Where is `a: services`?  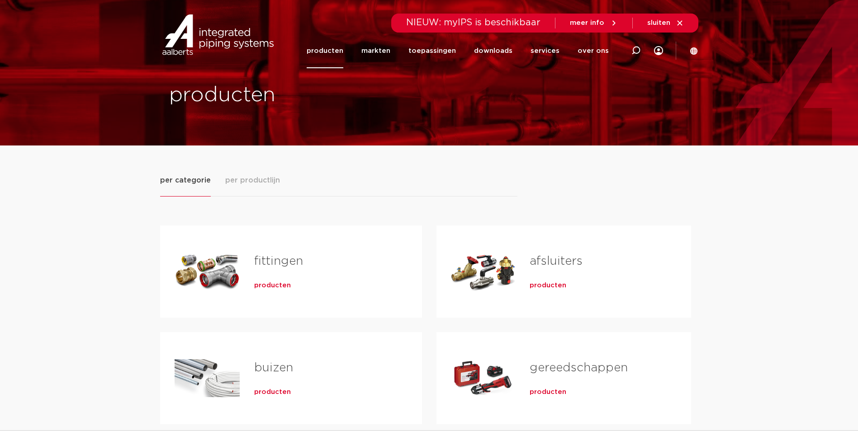
a: services is located at coordinates (545, 51).